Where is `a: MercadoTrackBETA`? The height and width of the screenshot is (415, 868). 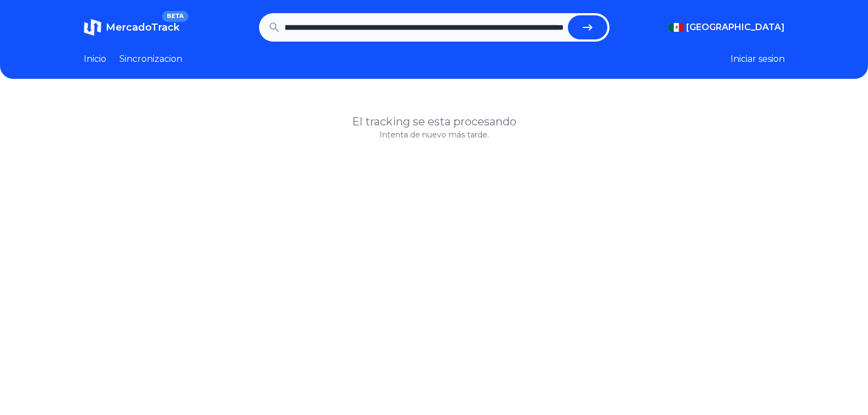 a: MercadoTrackBETA is located at coordinates (132, 27).